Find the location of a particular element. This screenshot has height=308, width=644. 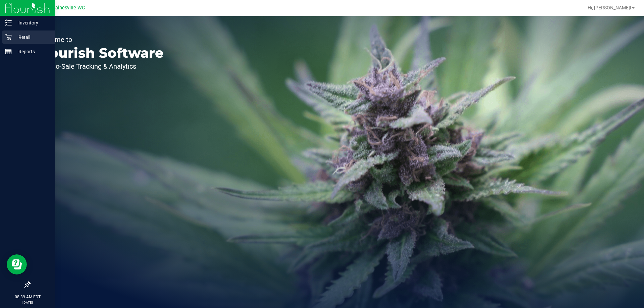

p: Welcome to is located at coordinates (100, 40).